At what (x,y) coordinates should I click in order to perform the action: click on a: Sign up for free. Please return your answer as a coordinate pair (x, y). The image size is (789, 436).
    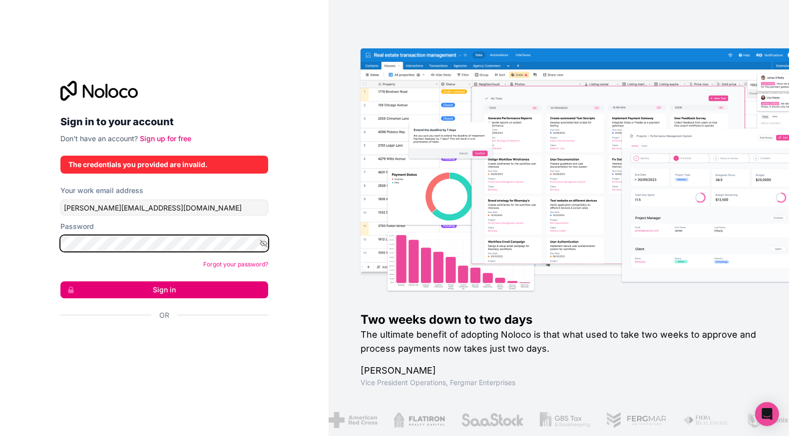
    Looking at the image, I should click on (165, 138).